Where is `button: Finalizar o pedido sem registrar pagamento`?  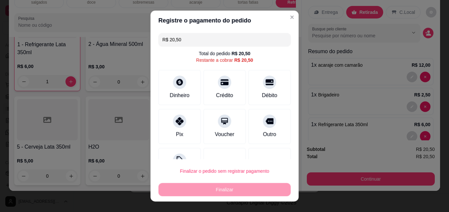
button: Finalizar o pedido sem registrar pagamento is located at coordinates (224, 171).